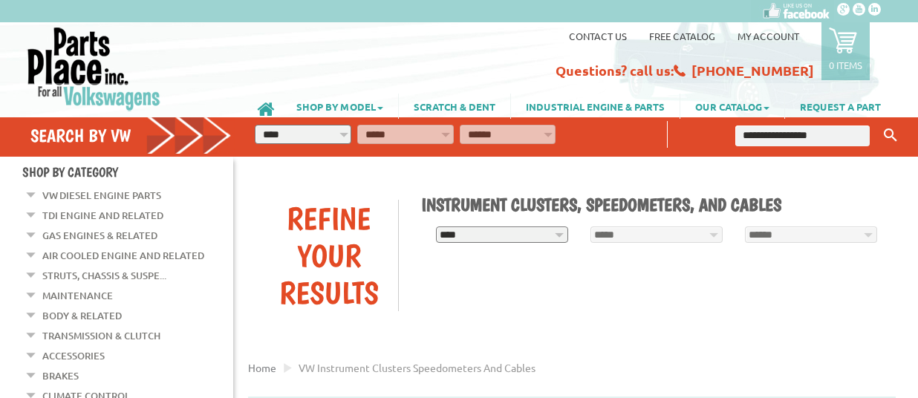 The height and width of the screenshot is (398, 918). What do you see at coordinates (100, 236) in the screenshot?
I see `a: Gas Engines & Related` at bounding box center [100, 236].